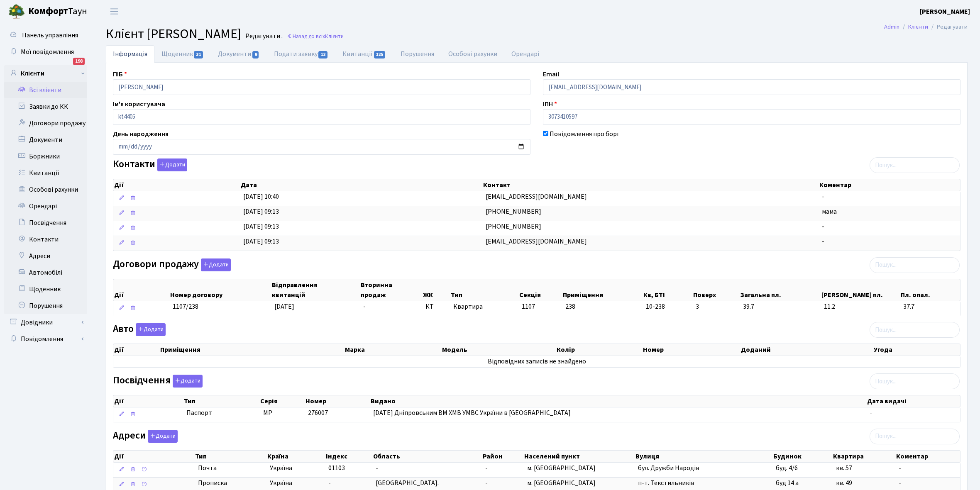 The image size is (980, 490). I want to click on a: Посвідчення, so click(46, 223).